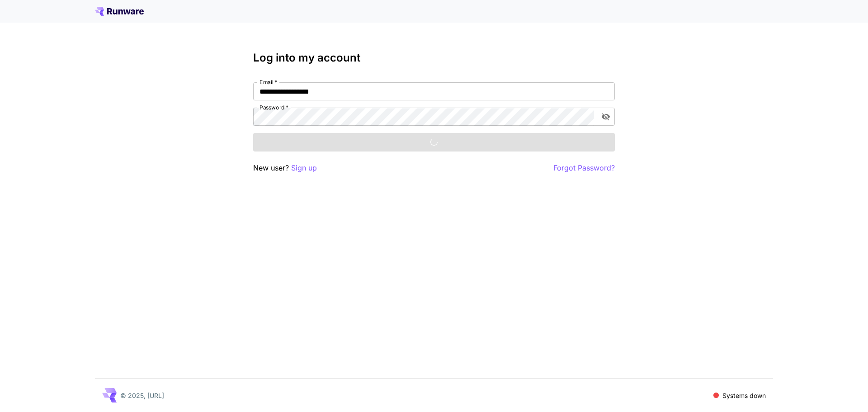  Describe the element at coordinates (606, 116) in the screenshot. I see `button: toggle password visibility` at that location.